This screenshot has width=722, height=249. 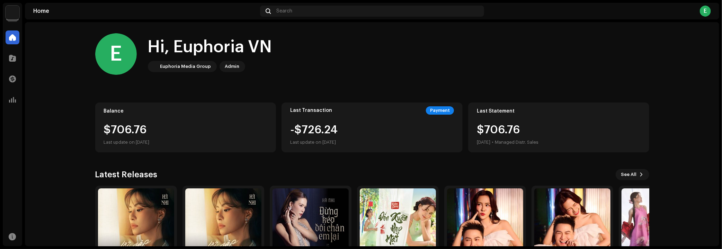 I want to click on div: Hi, Euphoria VN, so click(x=210, y=47).